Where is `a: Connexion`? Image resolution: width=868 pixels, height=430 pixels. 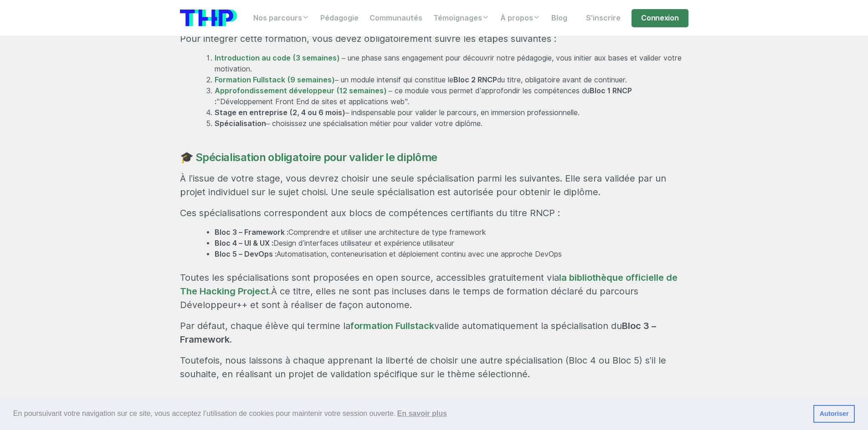 a: Connexion is located at coordinates (660, 18).